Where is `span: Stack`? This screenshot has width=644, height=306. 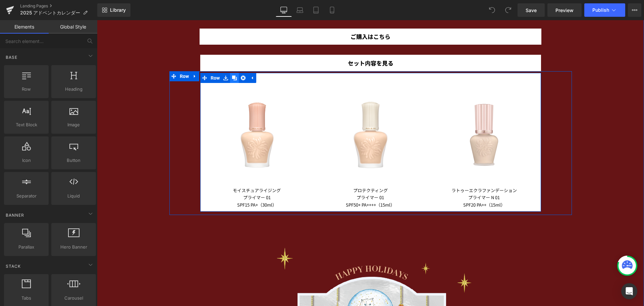
span: Stack is located at coordinates (13, 266).